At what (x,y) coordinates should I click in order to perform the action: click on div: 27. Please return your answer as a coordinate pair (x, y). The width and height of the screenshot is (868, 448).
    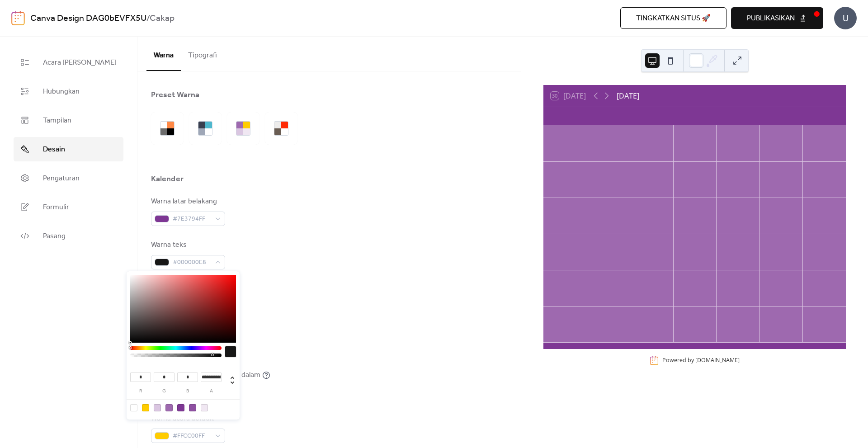
    Looking at the image, I should click on (810, 242).